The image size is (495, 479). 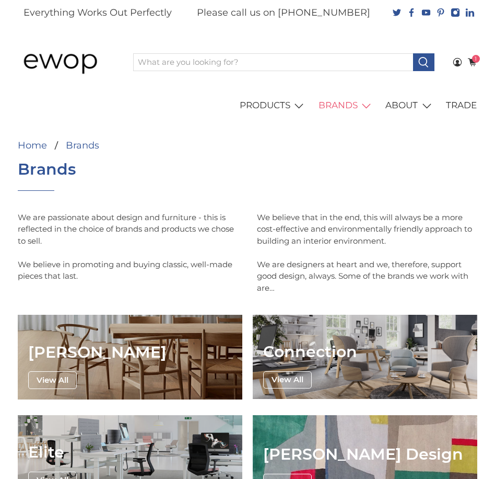 What do you see at coordinates (472, 62) in the screenshot?
I see `a: 1` at bounding box center [472, 62].